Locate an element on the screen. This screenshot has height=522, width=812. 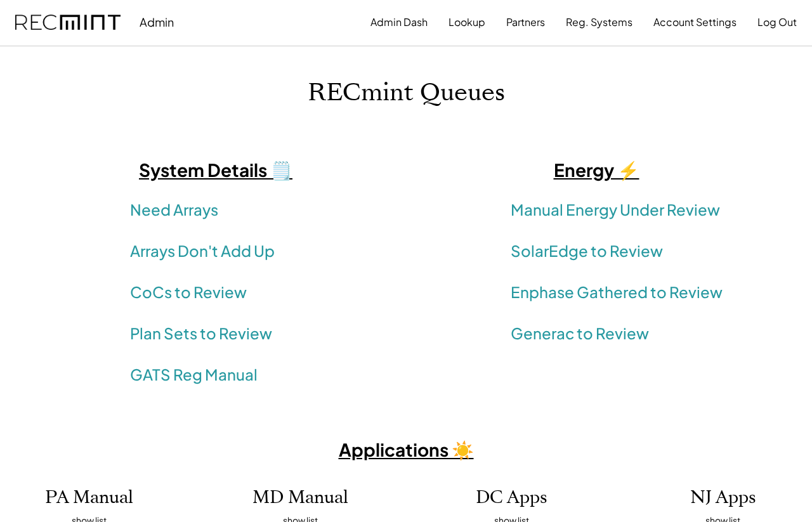
a: SolarEdge to Review is located at coordinates (586, 251).